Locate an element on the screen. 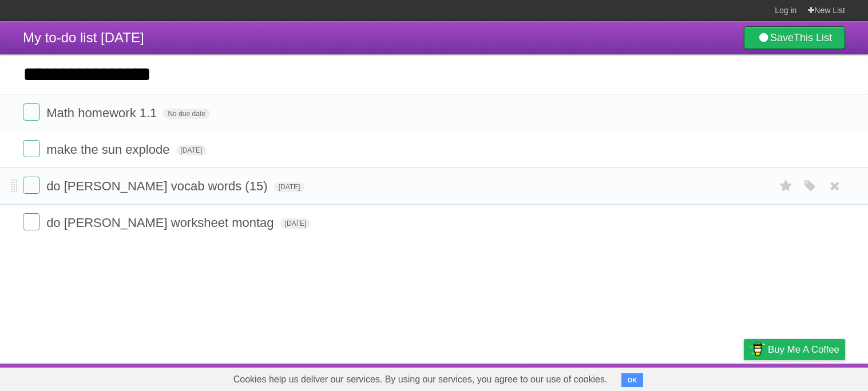  span: Buy me a coffee is located at coordinates (803, 350).